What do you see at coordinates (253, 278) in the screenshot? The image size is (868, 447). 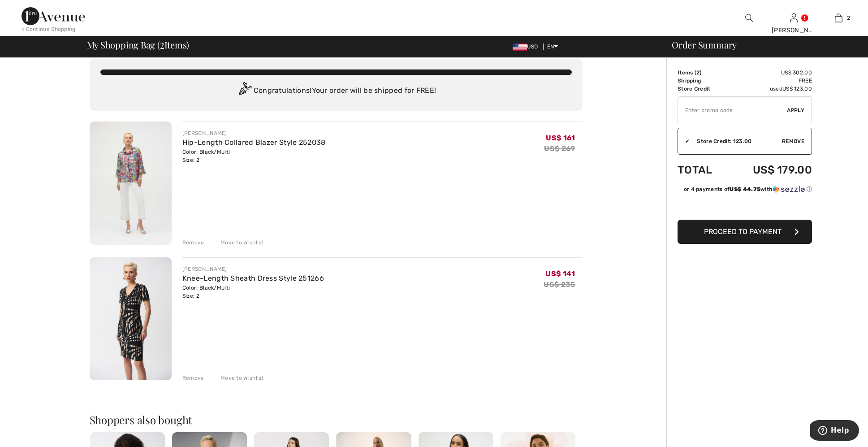 I see `a: Knee-Length Sheath Dress Style 251266` at bounding box center [253, 278].